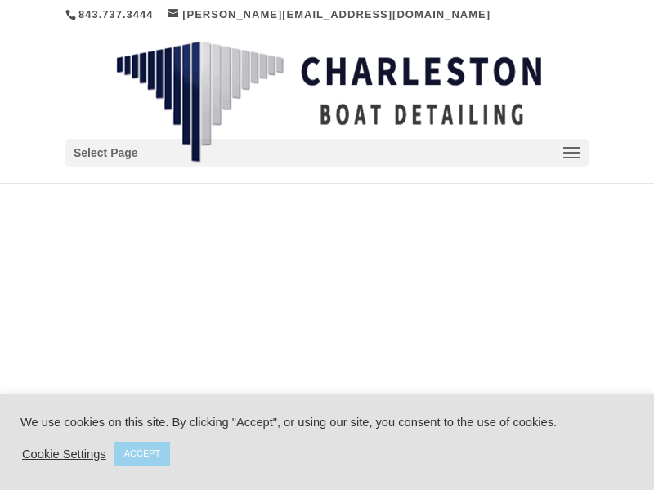 The image size is (654, 490). I want to click on span: Select Page, so click(105, 153).